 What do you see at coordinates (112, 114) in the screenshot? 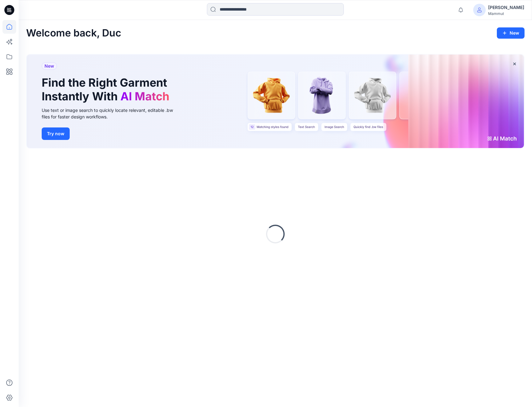
I see `div: Use text or image search to quickly locate relevant, editable .bw files for faster design workflows.` at bounding box center [112, 114].